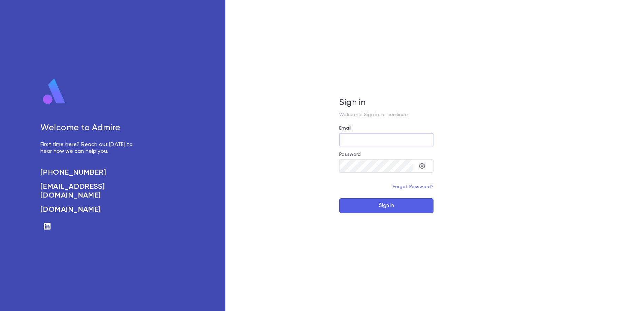 The height and width of the screenshot is (311, 644). What do you see at coordinates (423, 166) in the screenshot?
I see `button: toggle password visibility` at bounding box center [423, 166].